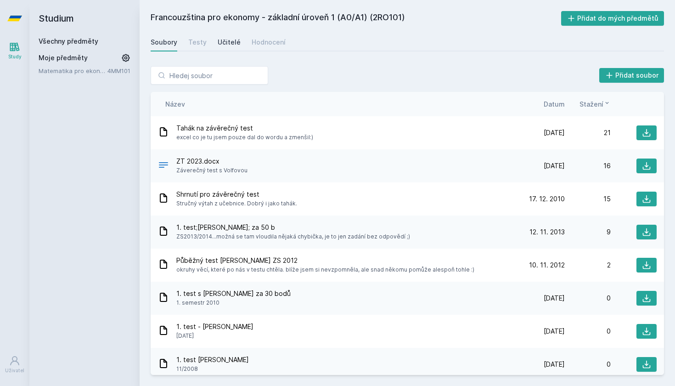  Describe the element at coordinates (209, 75) in the screenshot. I see `input: Hledej soubor` at that location.